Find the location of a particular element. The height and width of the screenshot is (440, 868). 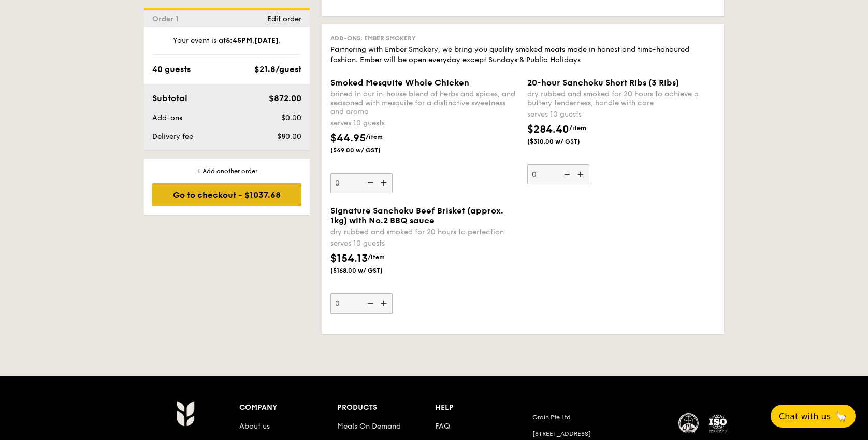

a: FAQ is located at coordinates (442, 426).